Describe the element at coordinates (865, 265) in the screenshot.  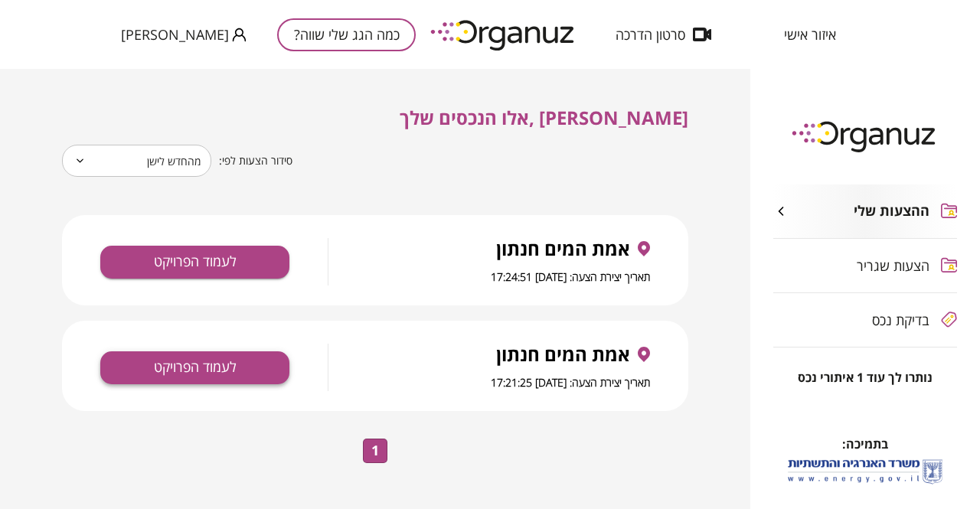
I see `button: הצעות שגריר` at that location.